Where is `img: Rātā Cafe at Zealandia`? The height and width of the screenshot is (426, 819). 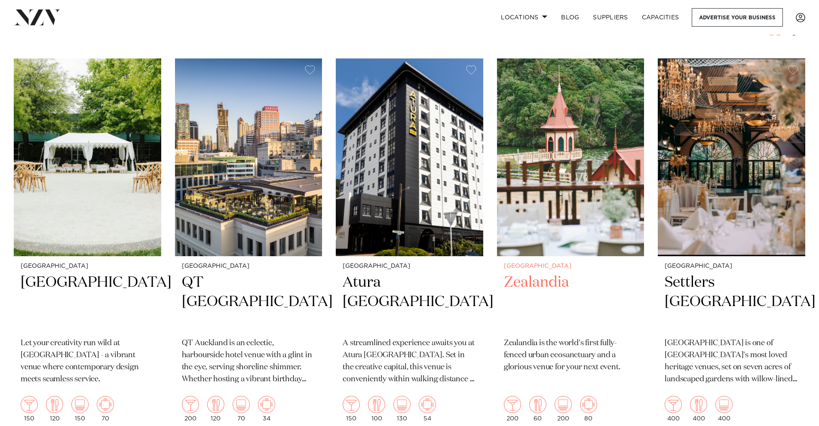
img: Rātā Cafe at Zealandia is located at coordinates (570, 157).